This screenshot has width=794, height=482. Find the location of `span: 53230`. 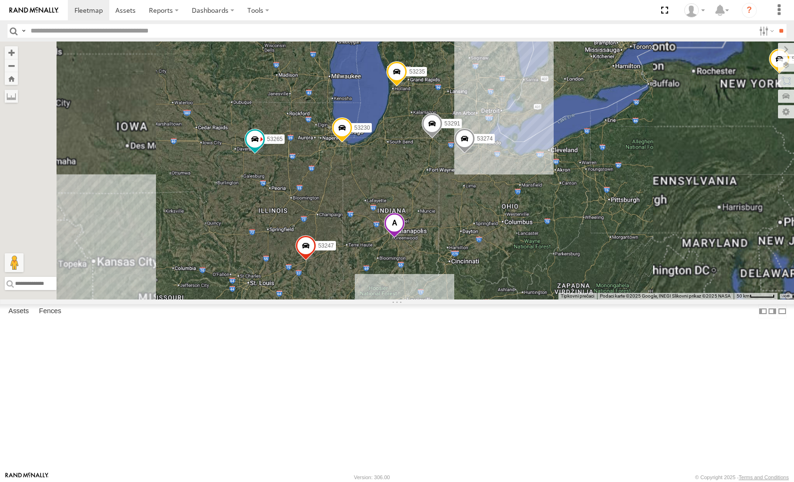

span: 53230 is located at coordinates (362, 128).